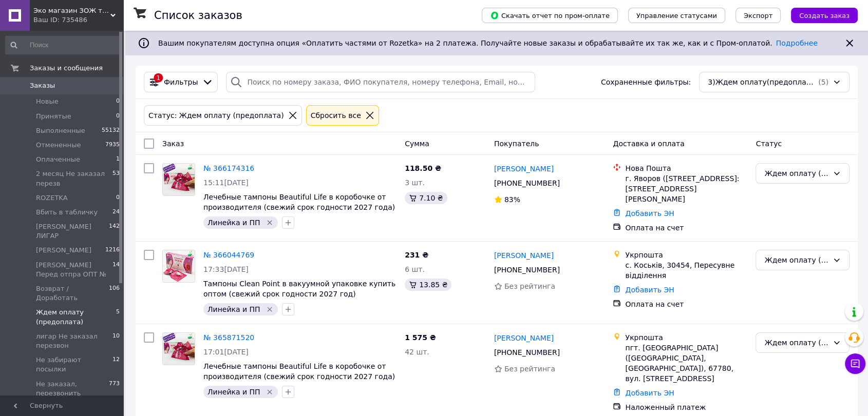 This screenshot has height=416, width=868. What do you see at coordinates (380, 82) in the screenshot?
I see `input: Поиск по номеру заказа, ФИО покупателя, номеру телефона, Email, номеру накладной` at bounding box center [380, 82].